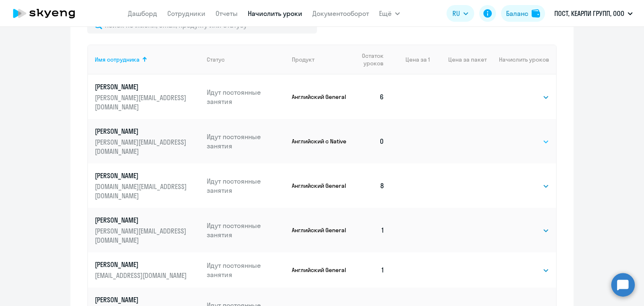 Image resolution: width=644 pixels, height=306 pixels. What do you see at coordinates (320, 141) in the screenshot?
I see `p: Английский с Native` at bounding box center [320, 141].